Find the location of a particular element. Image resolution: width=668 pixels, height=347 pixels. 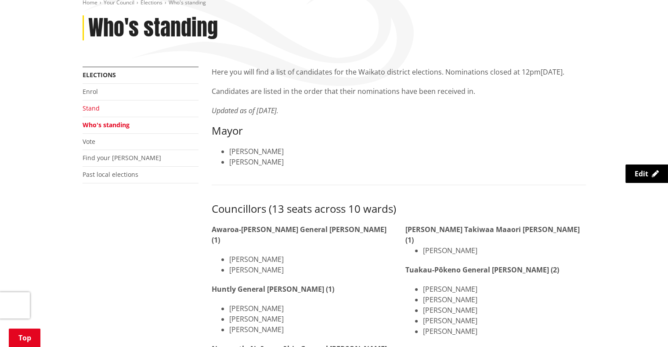

a: Past local elections is located at coordinates (110, 174).